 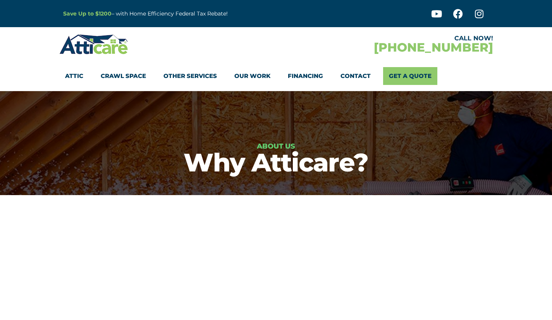 What do you see at coordinates (252, 76) in the screenshot?
I see `a: Our Work` at bounding box center [252, 76].